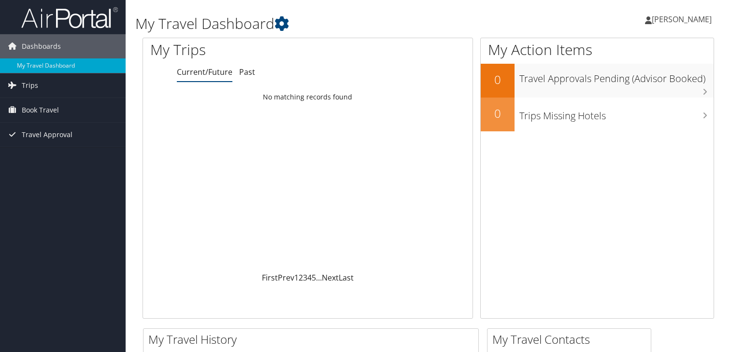  Describe the element at coordinates (270, 278) in the screenshot. I see `a: First` at that location.